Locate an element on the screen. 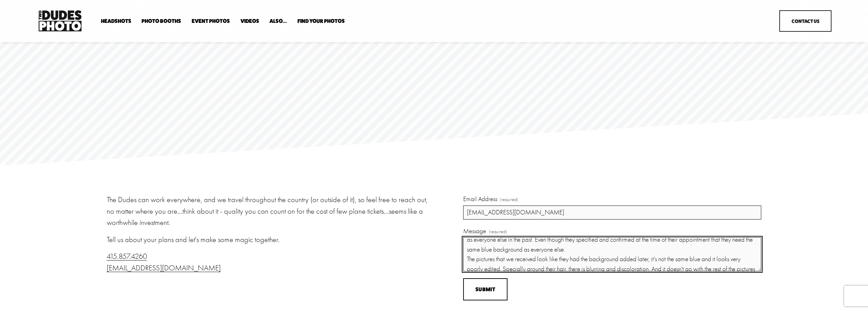 Image resolution: width=868 pixels, height=311 pixels. a: Videos is located at coordinates (249, 21).